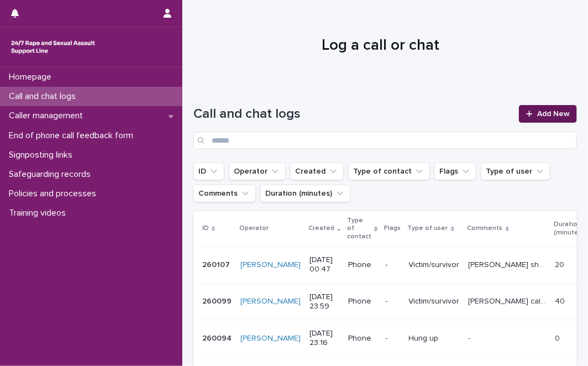  Describe the element at coordinates (508, 264) in the screenshot. I see `p: Caller shared that they were raped throughout their life and talked about the impact this has had...` at that location.